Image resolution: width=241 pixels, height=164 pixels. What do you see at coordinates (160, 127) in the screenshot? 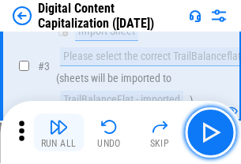
I see `img: Skip` at bounding box center [160, 127].